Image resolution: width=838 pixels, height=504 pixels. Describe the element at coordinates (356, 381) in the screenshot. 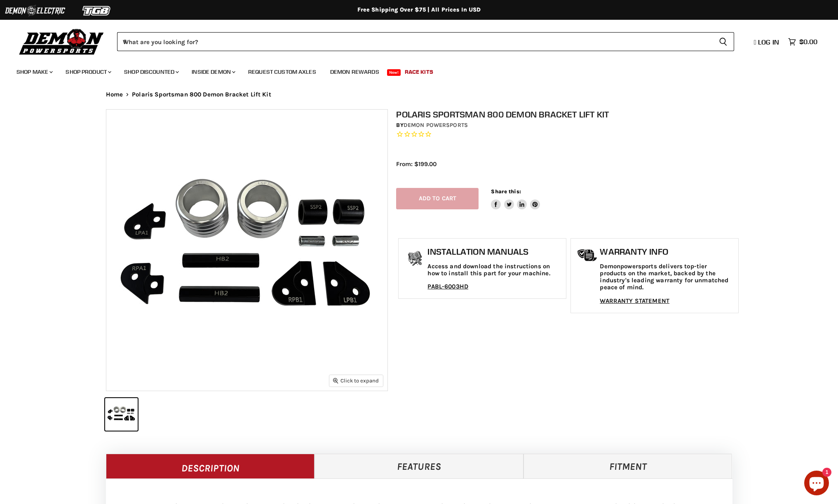

I see `button: Click to expand` at that location.